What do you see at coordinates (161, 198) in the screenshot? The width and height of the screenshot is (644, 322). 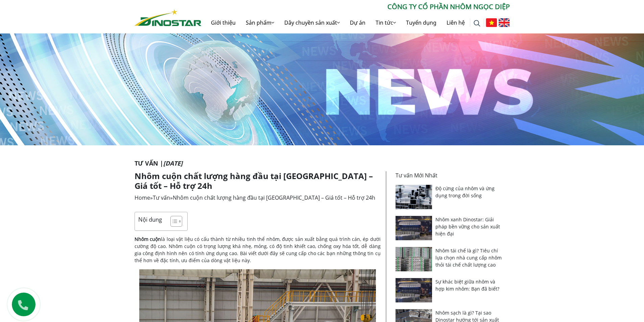 I see `a: Tư vấn` at bounding box center [161, 198].